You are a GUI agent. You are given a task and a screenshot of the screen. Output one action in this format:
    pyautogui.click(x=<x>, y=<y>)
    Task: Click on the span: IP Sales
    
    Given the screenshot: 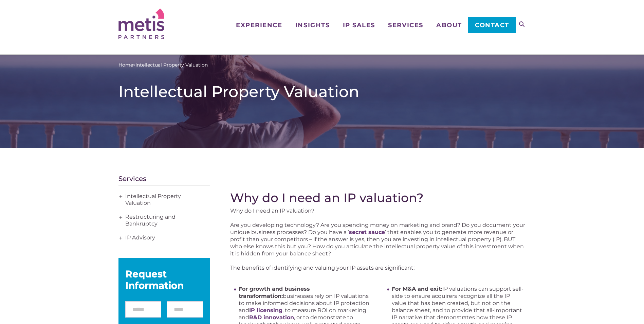 What is the action you would take?
    pyautogui.click(x=359, y=25)
    